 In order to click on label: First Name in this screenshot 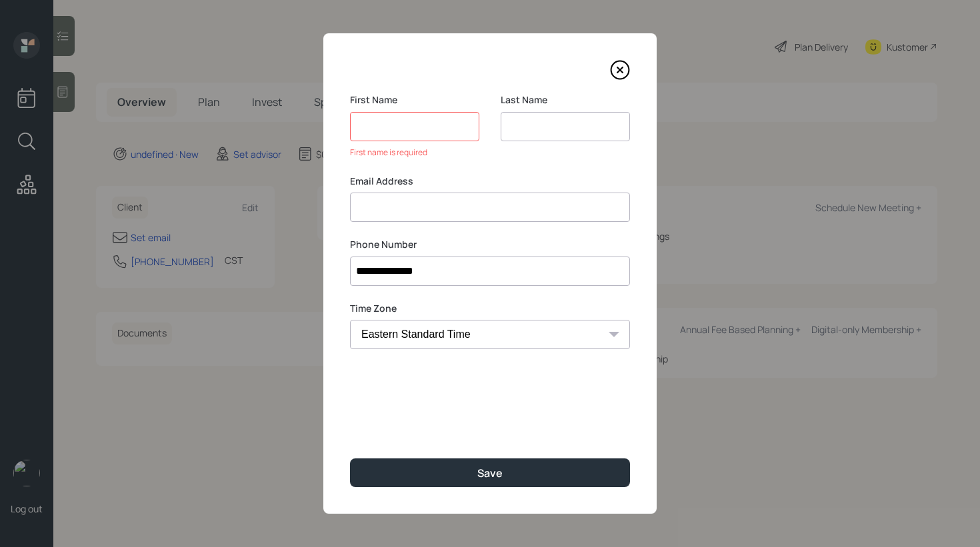, I will do `click(414, 100)`.